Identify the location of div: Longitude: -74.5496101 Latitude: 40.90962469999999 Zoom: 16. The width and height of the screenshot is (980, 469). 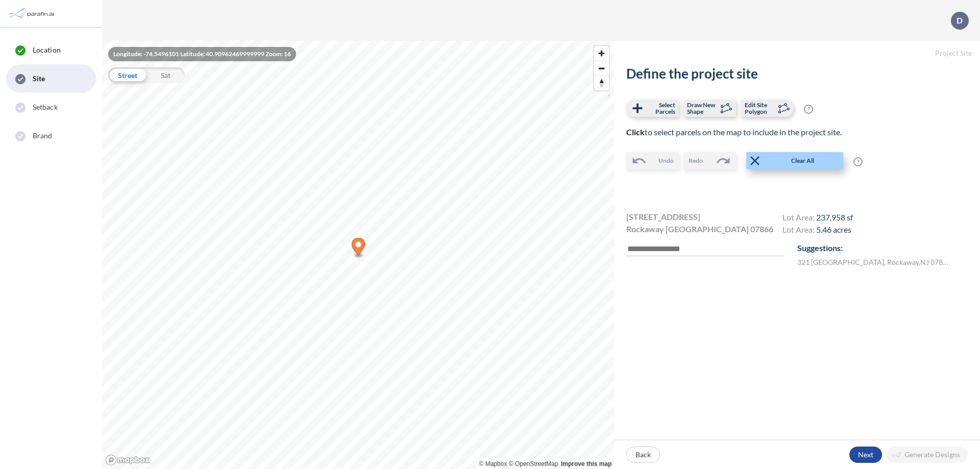
(202, 54).